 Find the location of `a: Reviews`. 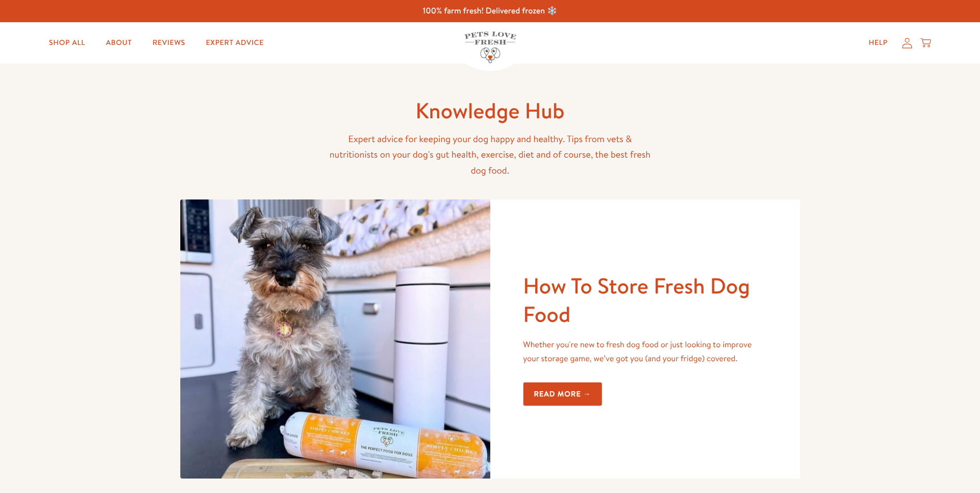

a: Reviews is located at coordinates (168, 43).